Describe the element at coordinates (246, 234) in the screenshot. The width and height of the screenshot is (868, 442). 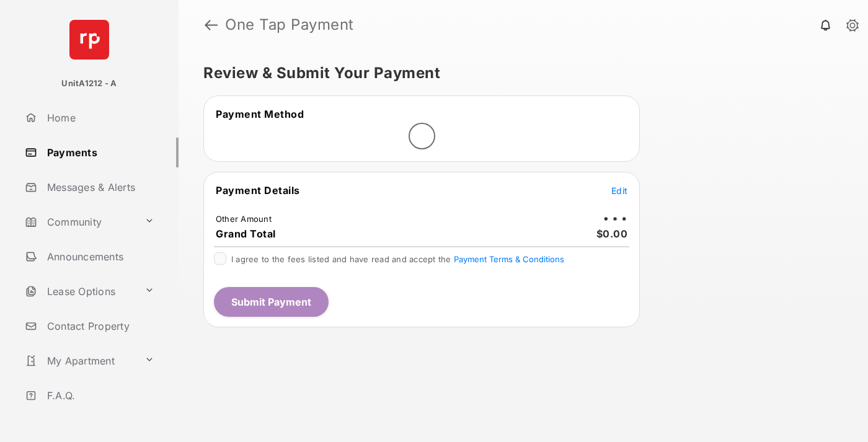
I see `span: Grand Total` at that location.